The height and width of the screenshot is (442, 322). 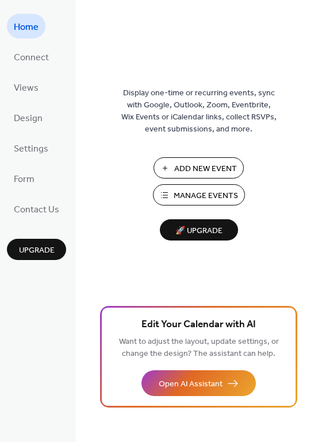 I want to click on a: Home, so click(x=26, y=26).